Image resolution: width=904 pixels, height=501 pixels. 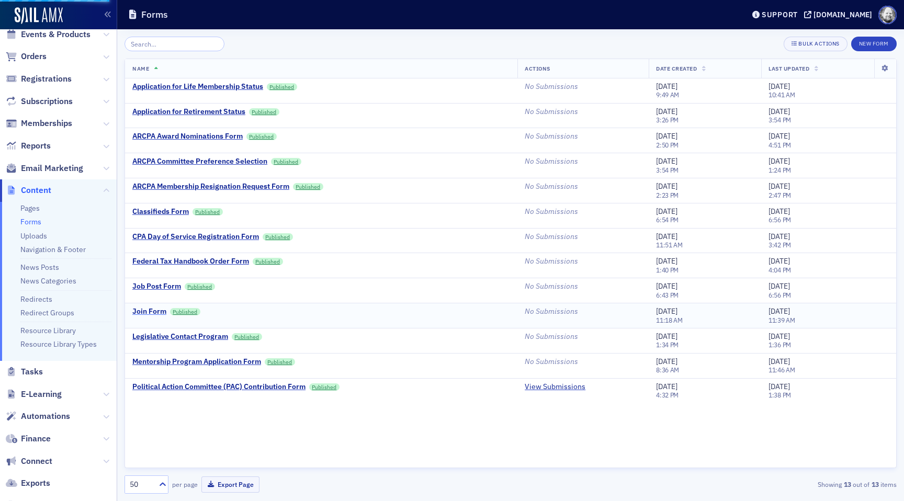 What do you see at coordinates (200, 162) in the screenshot?
I see `div: ARCPA Committee Preference Selection` at bounding box center [200, 162].